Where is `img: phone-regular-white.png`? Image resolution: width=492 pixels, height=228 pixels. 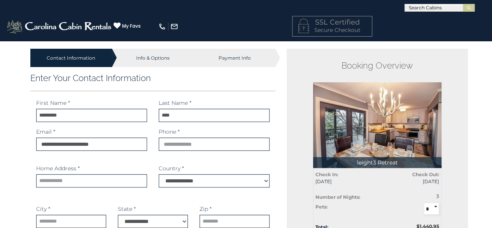 img: phone-regular-white.png is located at coordinates (162, 26).